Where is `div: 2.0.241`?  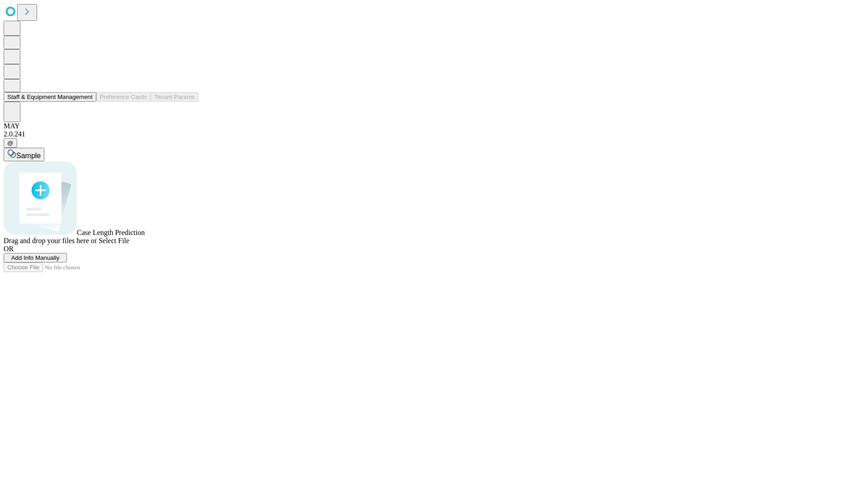 div: 2.0.241 is located at coordinates (434, 134).